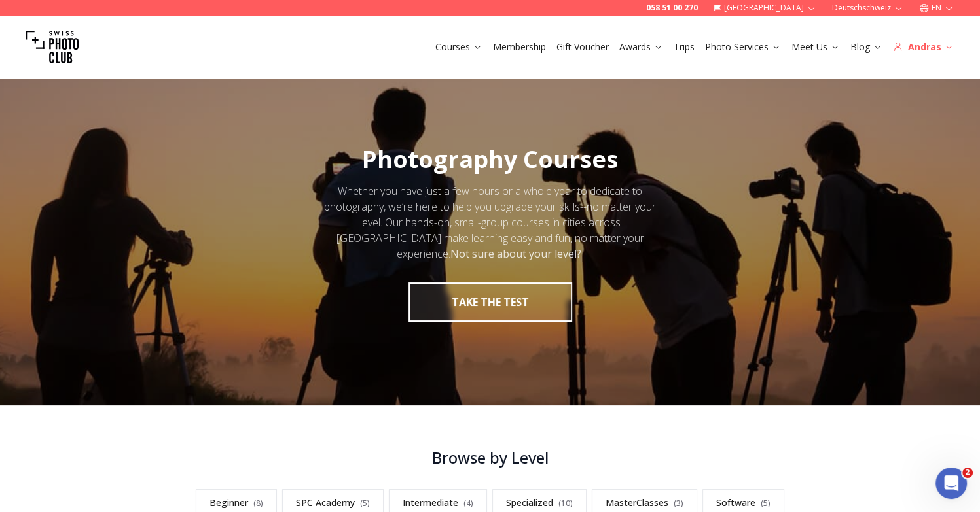  I want to click on button: Gift Voucher, so click(583, 47).